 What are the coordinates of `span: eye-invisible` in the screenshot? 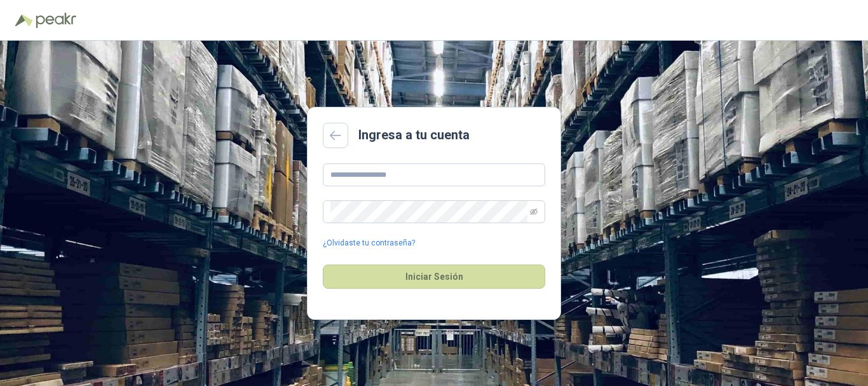 It's located at (534, 212).